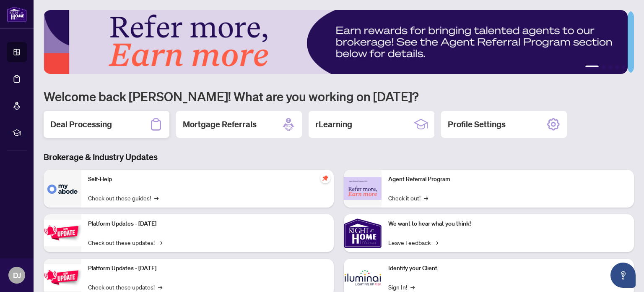  Describe the element at coordinates (363, 188) in the screenshot. I see `img: Agent Referral Program` at that location.